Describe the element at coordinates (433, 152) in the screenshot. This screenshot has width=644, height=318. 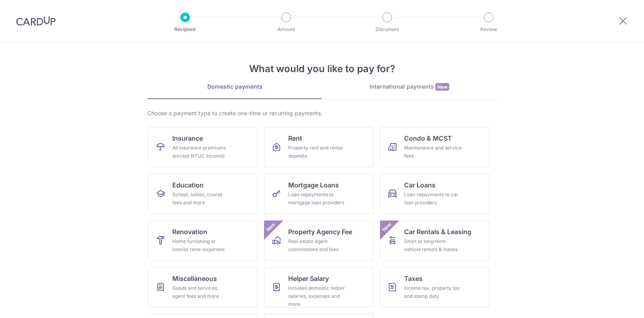
I see `div: Maintenance and service fees` at that location.